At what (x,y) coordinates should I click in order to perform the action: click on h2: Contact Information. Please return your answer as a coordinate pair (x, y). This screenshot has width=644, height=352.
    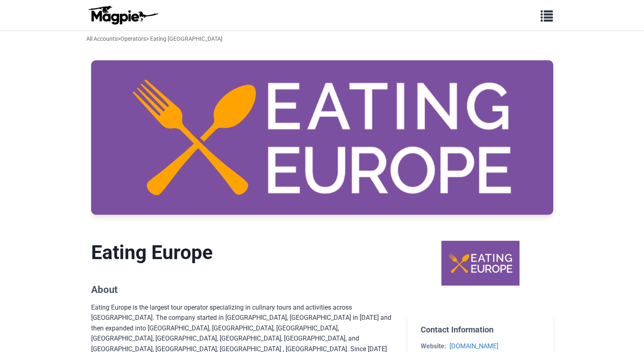
    Looking at the image, I should click on (480, 330).